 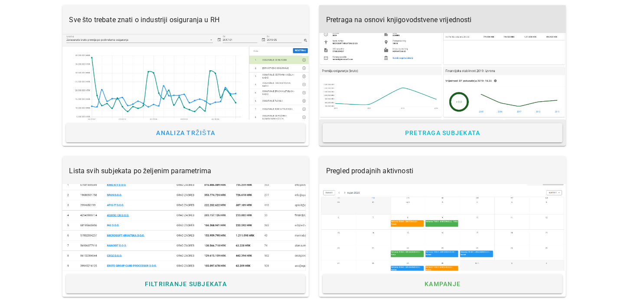 What do you see at coordinates (443, 284) in the screenshot?
I see `a: Kampanje` at bounding box center [443, 284].